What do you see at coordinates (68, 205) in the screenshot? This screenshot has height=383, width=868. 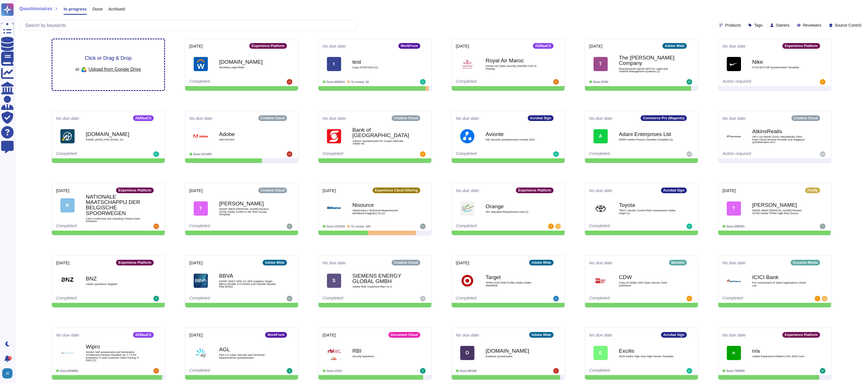 I see `div: N` at bounding box center [68, 205].